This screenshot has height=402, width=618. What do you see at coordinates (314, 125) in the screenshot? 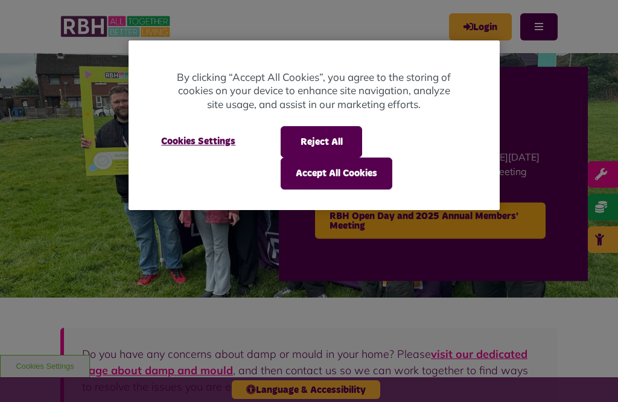
I see `div: Privacy` at bounding box center [314, 125].